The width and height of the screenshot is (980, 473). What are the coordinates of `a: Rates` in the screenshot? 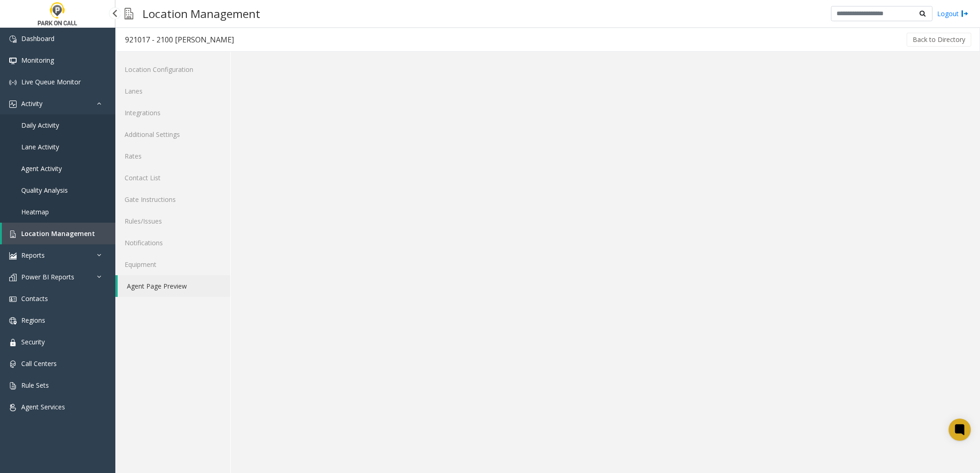 It's located at (172, 156).